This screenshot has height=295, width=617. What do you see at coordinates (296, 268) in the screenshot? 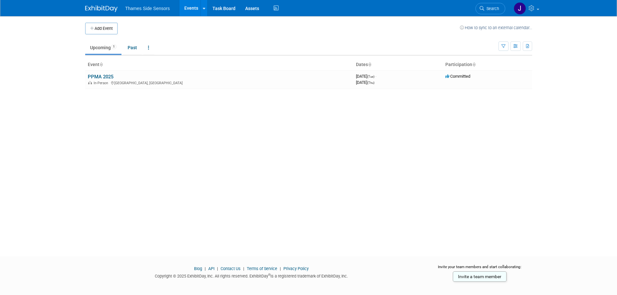
I see `a: Privacy Policy` at bounding box center [296, 268].